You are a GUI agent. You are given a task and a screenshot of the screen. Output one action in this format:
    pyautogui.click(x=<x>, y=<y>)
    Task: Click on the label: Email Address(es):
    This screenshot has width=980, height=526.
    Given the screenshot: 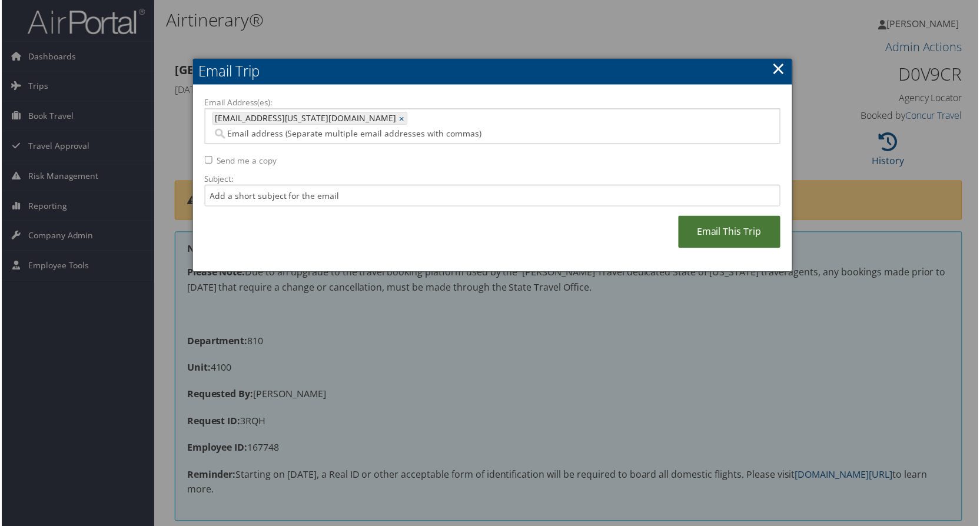 What is the action you would take?
    pyautogui.click(x=493, y=103)
    